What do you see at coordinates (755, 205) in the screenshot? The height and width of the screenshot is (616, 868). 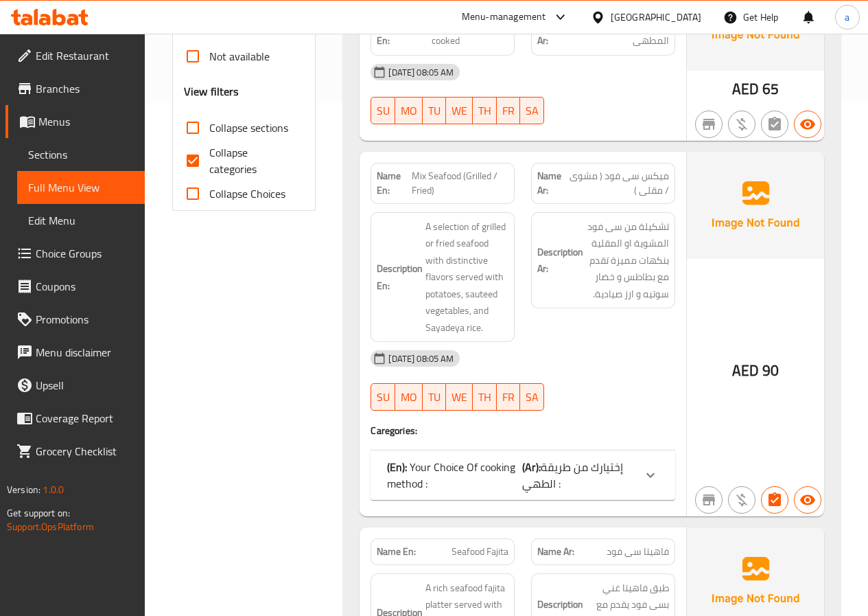 I see `img: Ae5nvW7+0k+MAAAAAElFTkSuQmCC` at bounding box center [755, 205].